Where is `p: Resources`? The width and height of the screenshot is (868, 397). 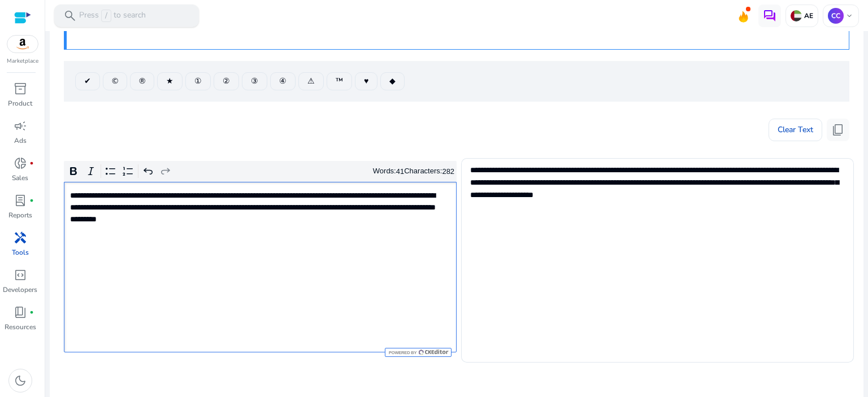
p: Resources is located at coordinates (20, 327).